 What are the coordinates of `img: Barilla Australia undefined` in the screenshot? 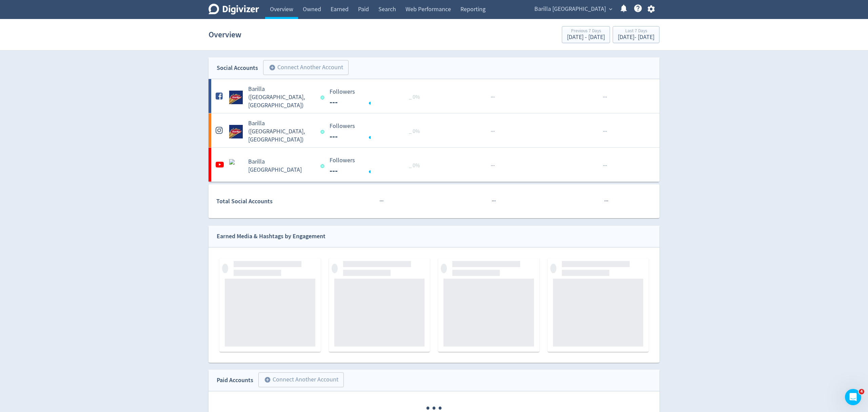 It's located at (236, 166).